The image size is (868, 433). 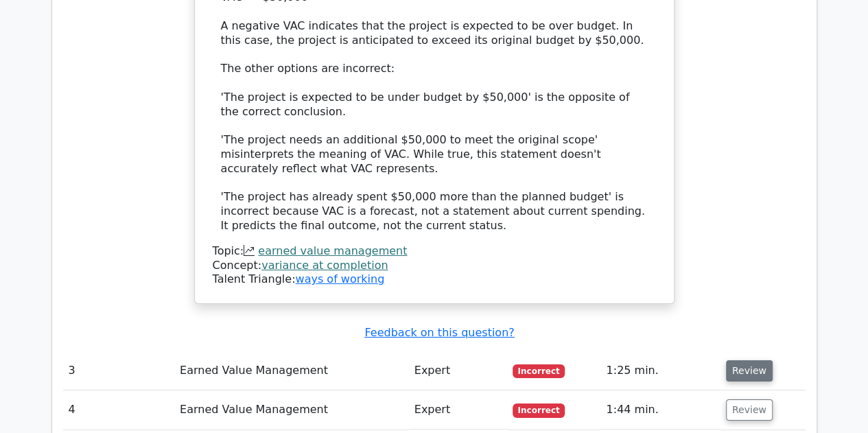 What do you see at coordinates (434, 266) in the screenshot?
I see `div: Talent Triangle:` at bounding box center [434, 266].